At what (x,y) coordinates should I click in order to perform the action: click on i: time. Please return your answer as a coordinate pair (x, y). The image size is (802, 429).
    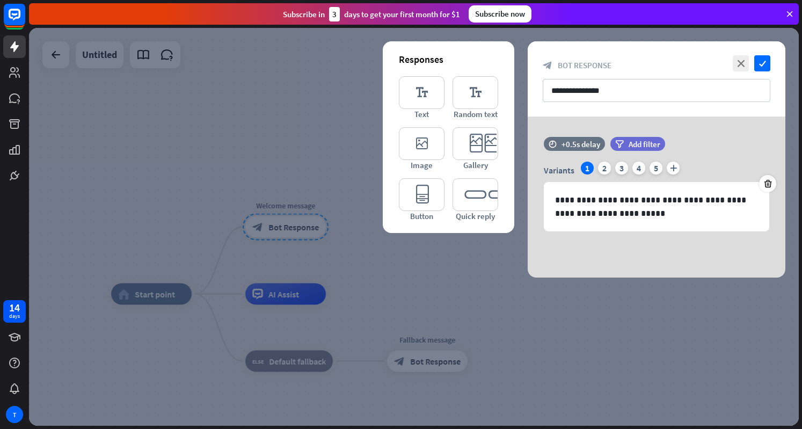
    Looking at the image, I should click on (552, 144).